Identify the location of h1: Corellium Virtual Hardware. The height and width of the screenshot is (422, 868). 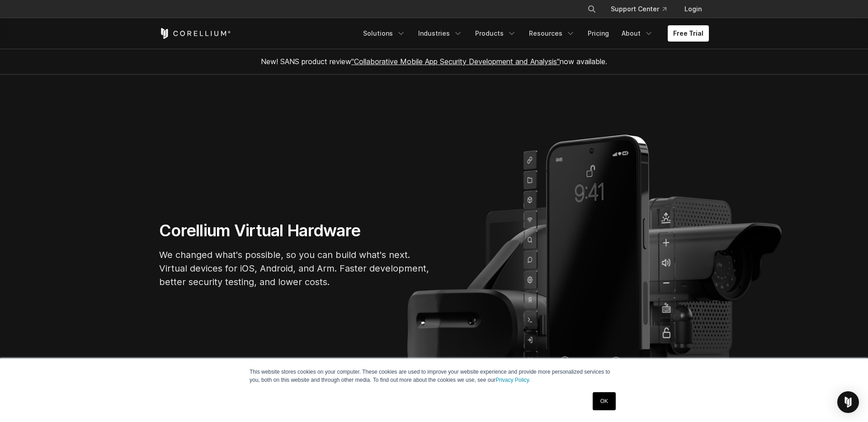
(295, 231).